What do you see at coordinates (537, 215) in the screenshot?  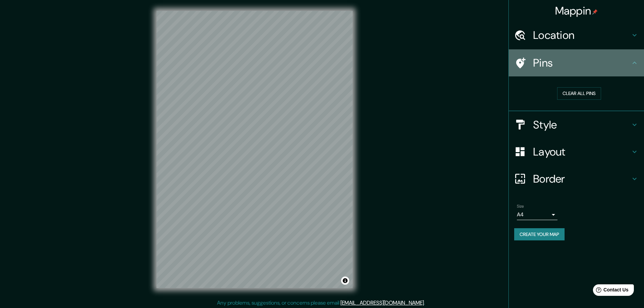 I see `div: A4` at bounding box center [537, 215].